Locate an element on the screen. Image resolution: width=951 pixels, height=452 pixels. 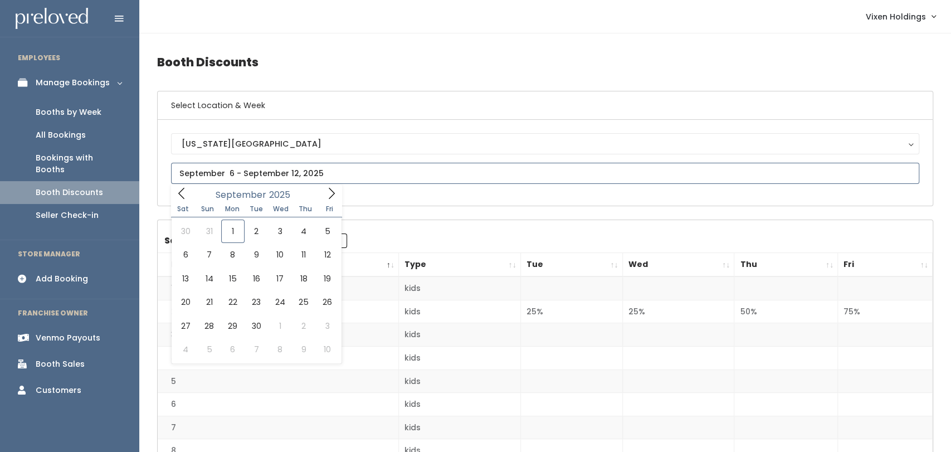
span: September 10, 2025 is located at coordinates (280, 255).